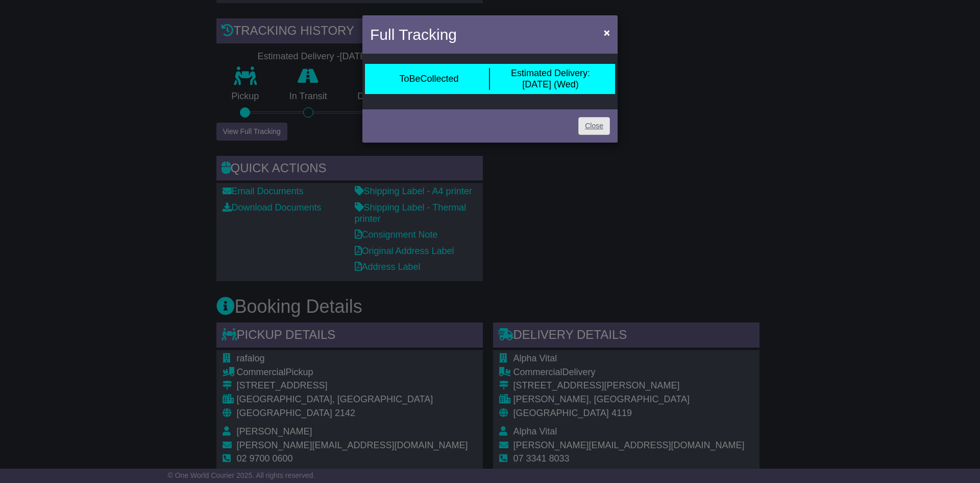 This screenshot has height=483, width=980. What do you see at coordinates (414, 34) in the screenshot?
I see `h4: Full Tracking` at bounding box center [414, 34].